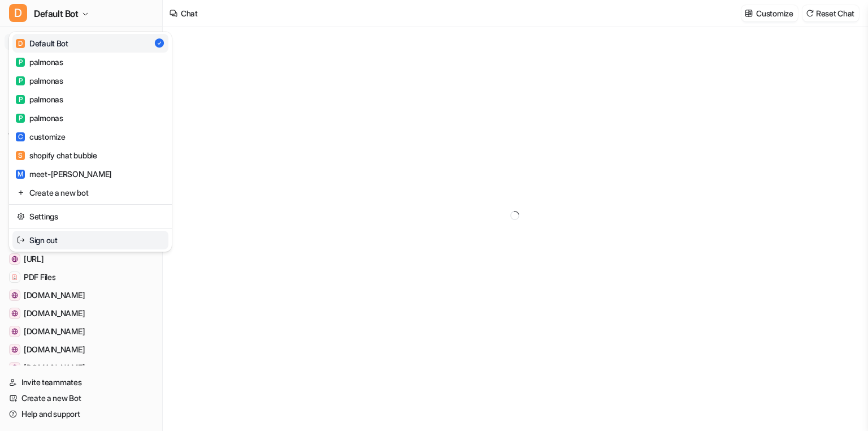 This screenshot has height=431, width=868. Describe the element at coordinates (56, 13) in the screenshot. I see `span: Default Bot` at that location.